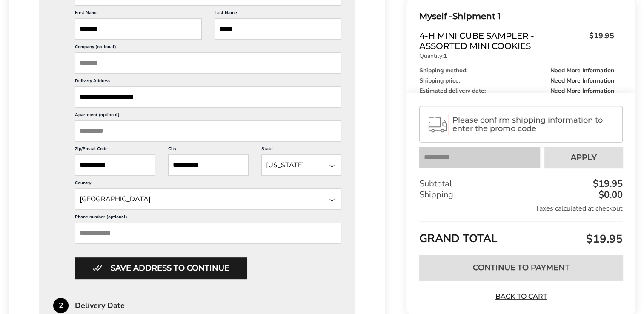  I want to click on input: Apartment, so click(208, 131).